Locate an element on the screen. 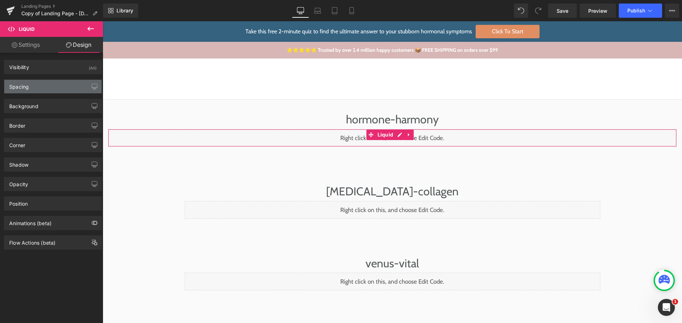 Image resolution: width=682 pixels, height=323 pixels. a: Mobile is located at coordinates (351, 11).